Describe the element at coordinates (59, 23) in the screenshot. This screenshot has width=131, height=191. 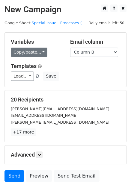
I see `a: Special Issue - Processes (...` at that location.